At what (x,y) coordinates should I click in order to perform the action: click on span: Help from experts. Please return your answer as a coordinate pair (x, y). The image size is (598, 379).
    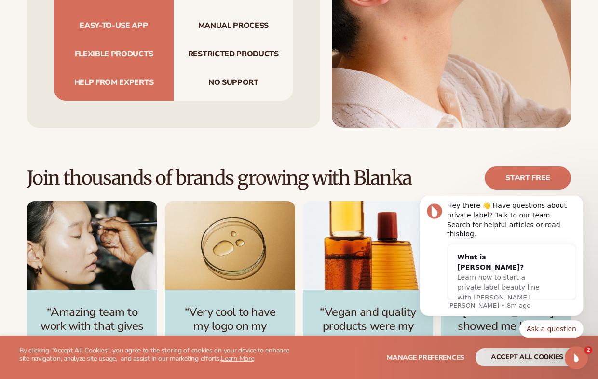
    Looking at the image, I should click on (114, 84).